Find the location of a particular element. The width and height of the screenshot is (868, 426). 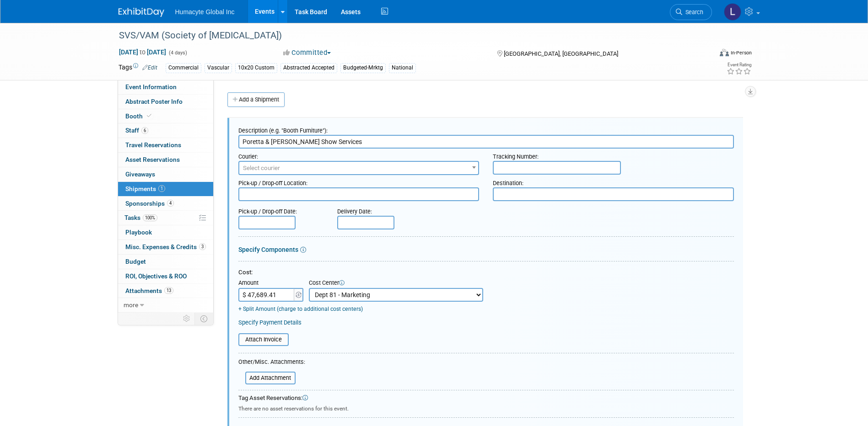

a: Giveaways is located at coordinates (165, 174).